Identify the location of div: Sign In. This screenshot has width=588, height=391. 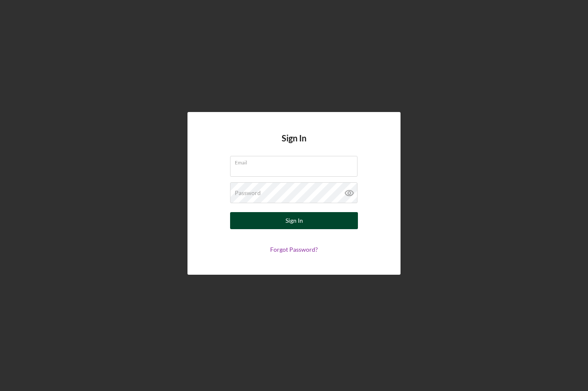
(294, 221).